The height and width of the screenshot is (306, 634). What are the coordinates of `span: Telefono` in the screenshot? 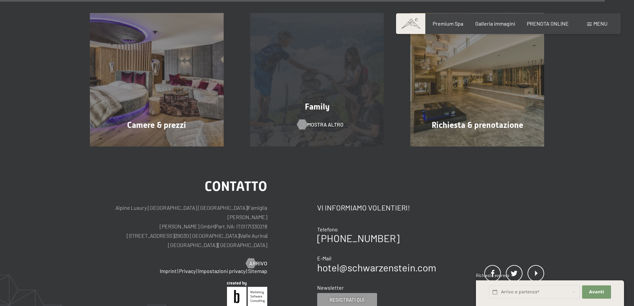 It's located at (327, 229).